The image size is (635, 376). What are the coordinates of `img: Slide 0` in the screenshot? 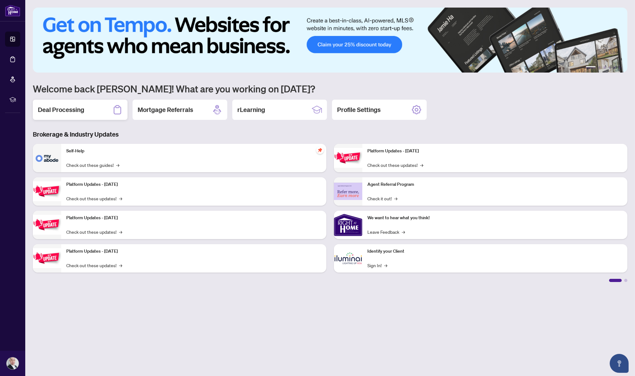 It's located at (330, 40).